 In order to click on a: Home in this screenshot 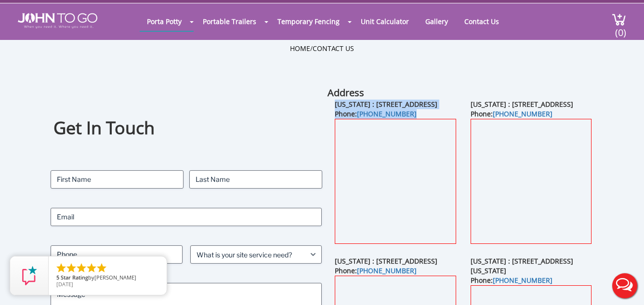, I will do `click(300, 48)`.